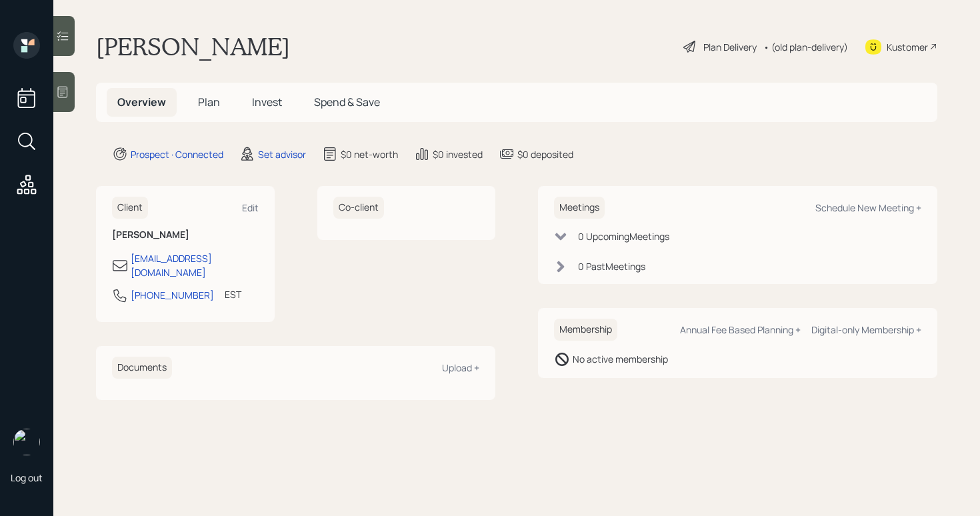 The height and width of the screenshot is (516, 980). What do you see at coordinates (907, 47) in the screenshot?
I see `div: Kustomer` at bounding box center [907, 47].